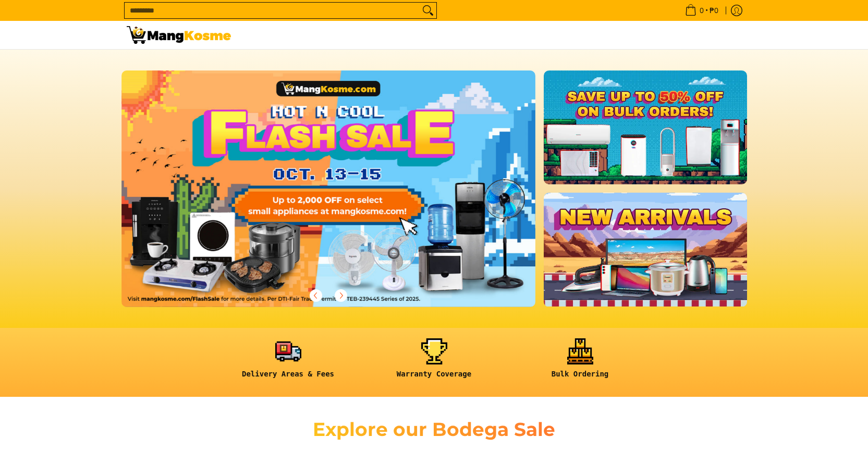  Describe the element at coordinates (435, 362) in the screenshot. I see `a: <h6><strong>Warranty Coverage</strong></h6>` at that location.